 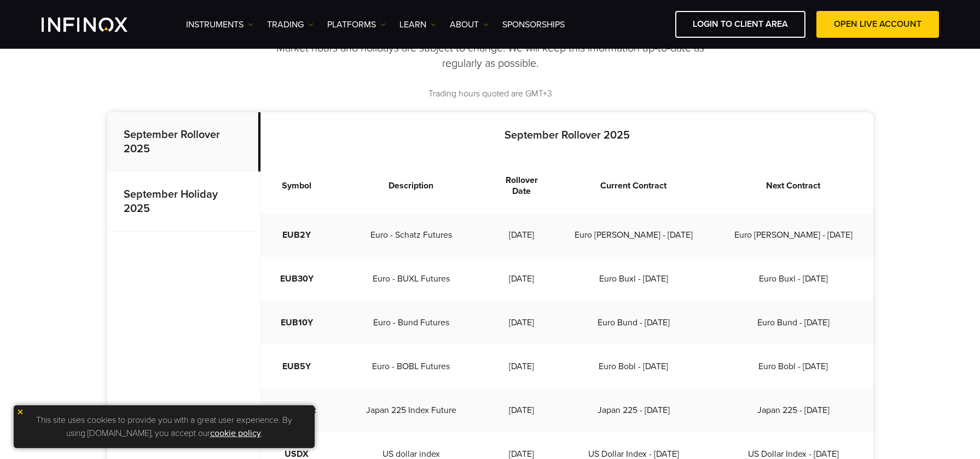 What do you see at coordinates (412, 366) in the screenshot?
I see `td: Euro - BOBL Futures` at bounding box center [412, 366].